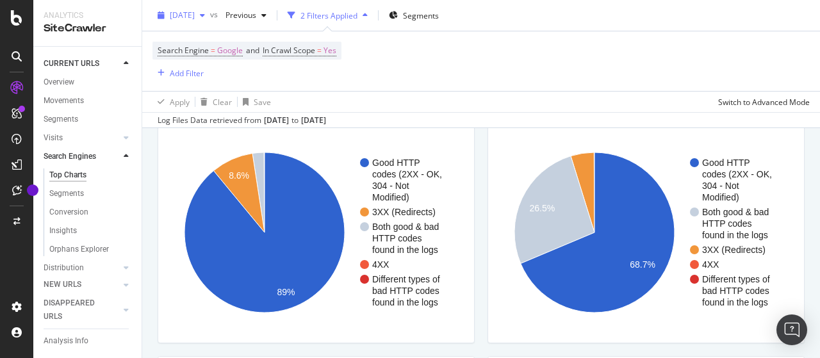 Image resolution: width=820 pixels, height=358 pixels. What do you see at coordinates (69, 212) in the screenshot?
I see `div: Conversion` at bounding box center [69, 212].